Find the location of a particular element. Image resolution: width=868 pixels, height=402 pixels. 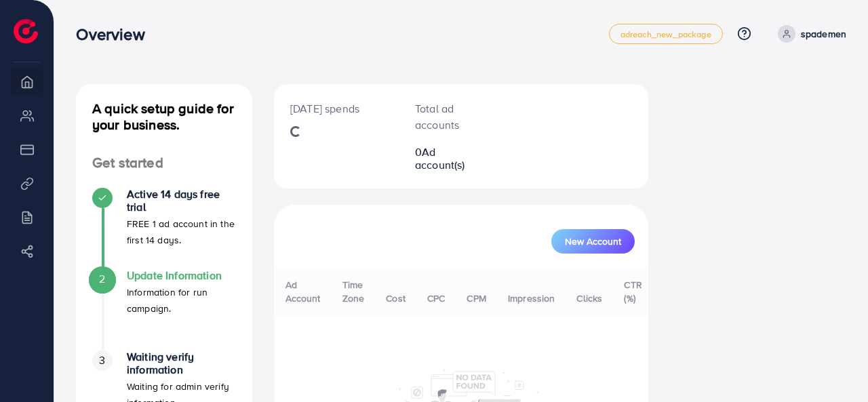

h3: Overview is located at coordinates (115, 34).